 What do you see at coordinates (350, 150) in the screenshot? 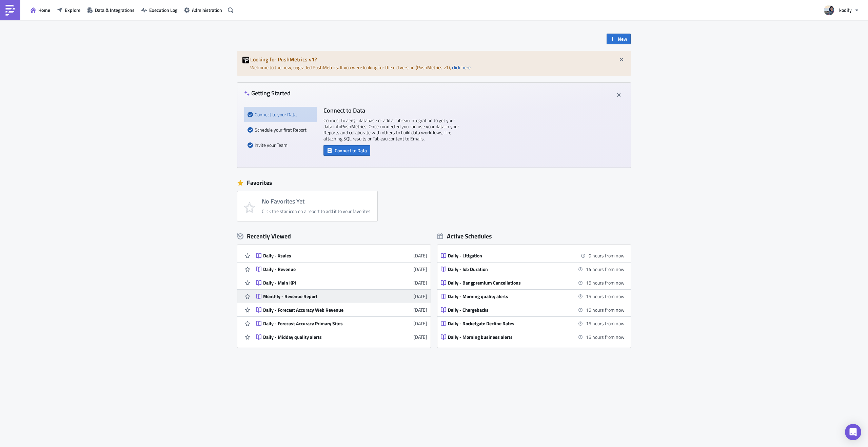
I see `span: Connect to Data` at bounding box center [350, 150].